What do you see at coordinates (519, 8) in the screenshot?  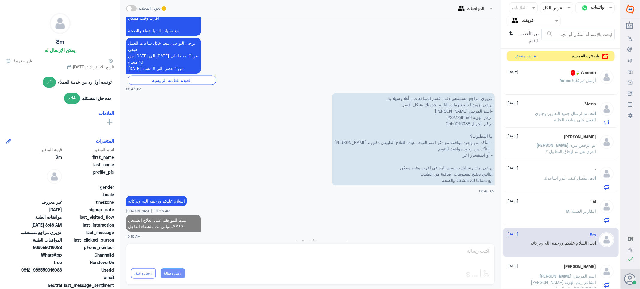 I see `div: العلامات` at bounding box center [519, 8].